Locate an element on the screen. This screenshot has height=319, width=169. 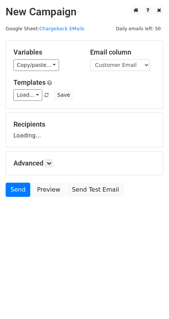
a: Send is located at coordinates (18, 190).